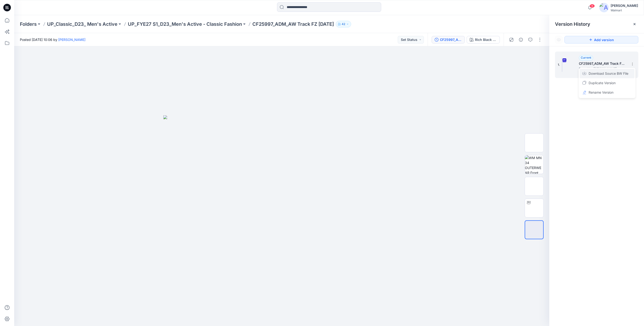 The width and height of the screenshot is (644, 326). What do you see at coordinates (635, 24) in the screenshot?
I see `button: Close` at bounding box center [635, 24].